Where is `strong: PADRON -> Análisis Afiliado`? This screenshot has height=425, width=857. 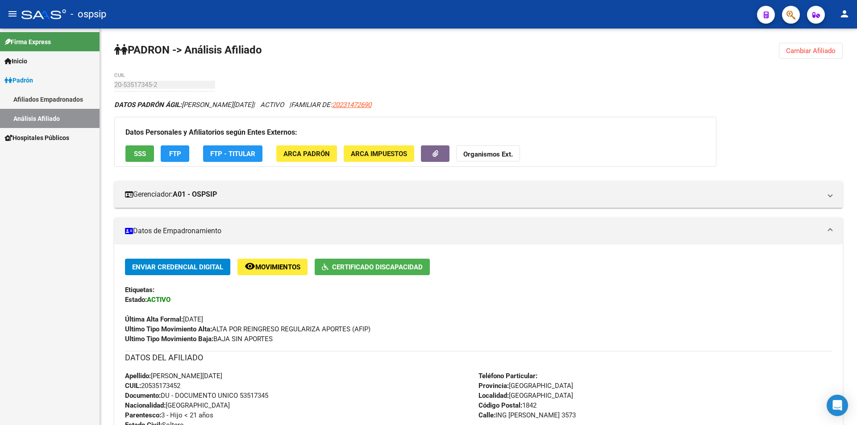 strong: PADRON -> Análisis Afiliado is located at coordinates (188, 50).